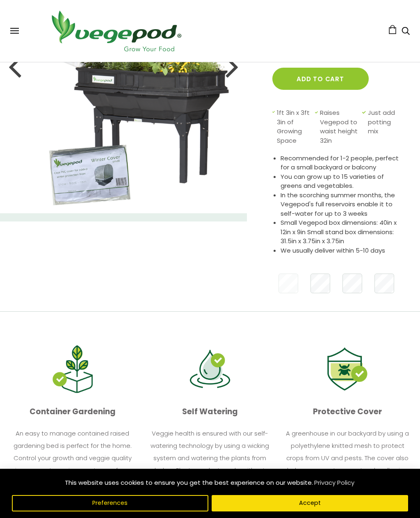 Image resolution: width=420 pixels, height=518 pixels. I want to click on span: Just add potting mix, so click(381, 127).